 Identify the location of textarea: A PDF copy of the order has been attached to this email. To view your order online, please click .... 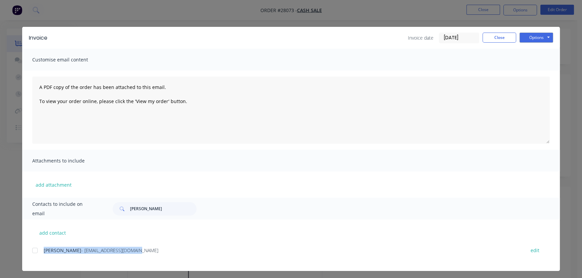
(291, 110).